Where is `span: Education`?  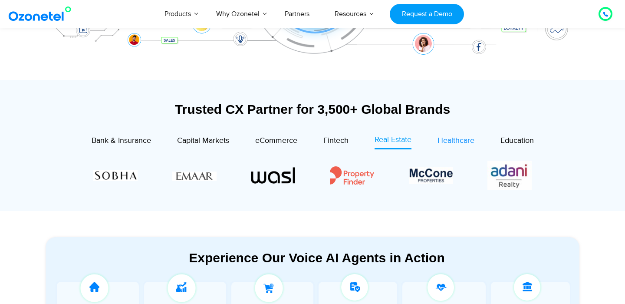
span: Education is located at coordinates (517, 141).